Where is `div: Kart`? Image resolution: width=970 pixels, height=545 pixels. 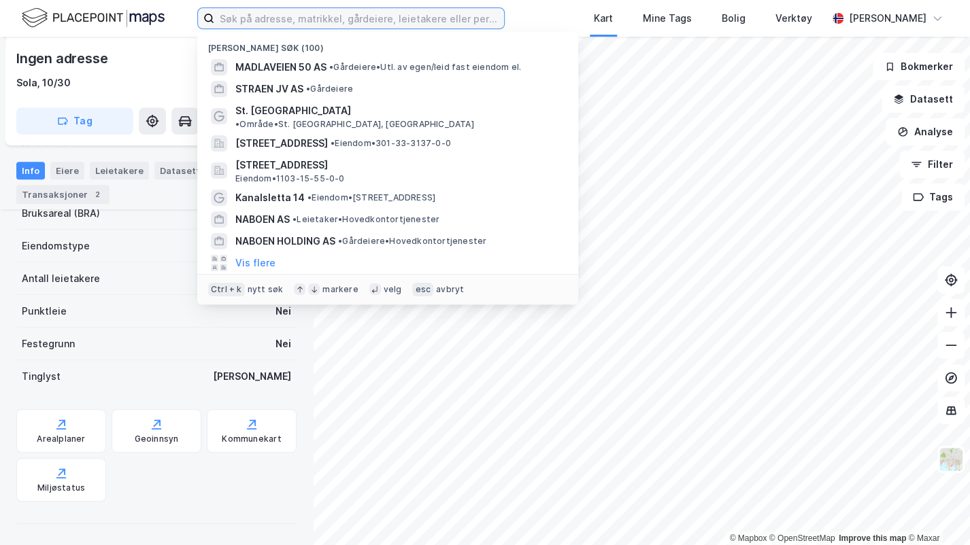 div: Kart is located at coordinates (603, 18).